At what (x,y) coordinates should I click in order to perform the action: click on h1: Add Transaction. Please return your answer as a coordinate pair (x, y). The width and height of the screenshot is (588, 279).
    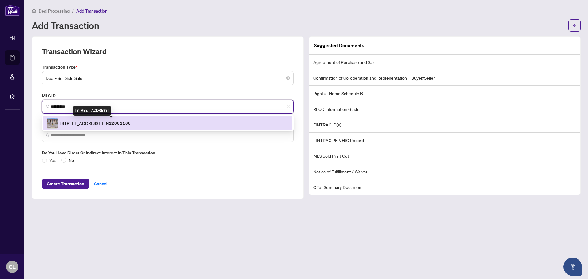
    Looking at the image, I should click on (66, 25).